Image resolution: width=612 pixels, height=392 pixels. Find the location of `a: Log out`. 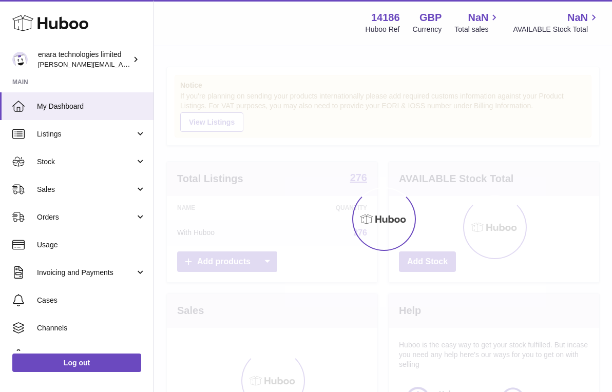

a: Log out is located at coordinates (76, 363).